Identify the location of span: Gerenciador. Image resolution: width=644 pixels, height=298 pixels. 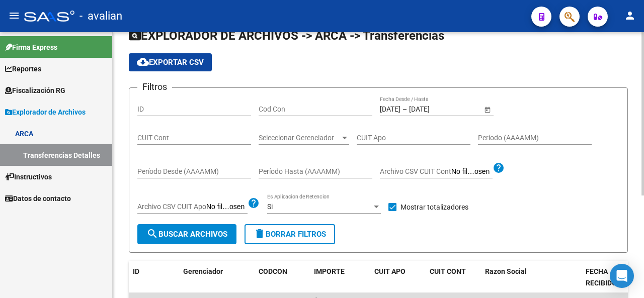
(203, 271).